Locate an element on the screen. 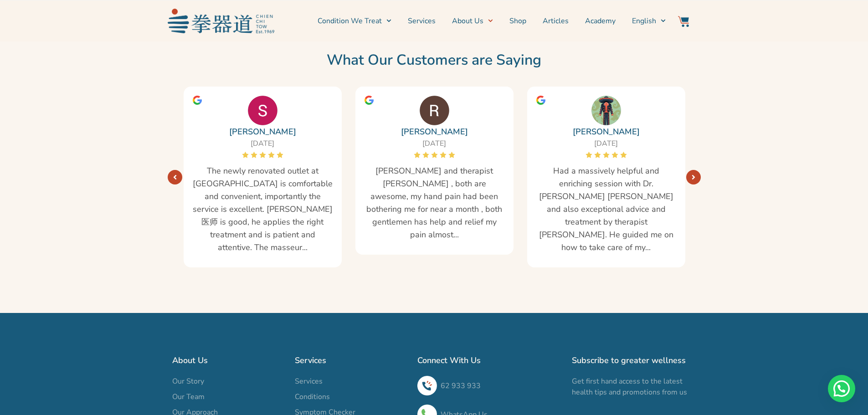  a: Academy is located at coordinates (600, 21).